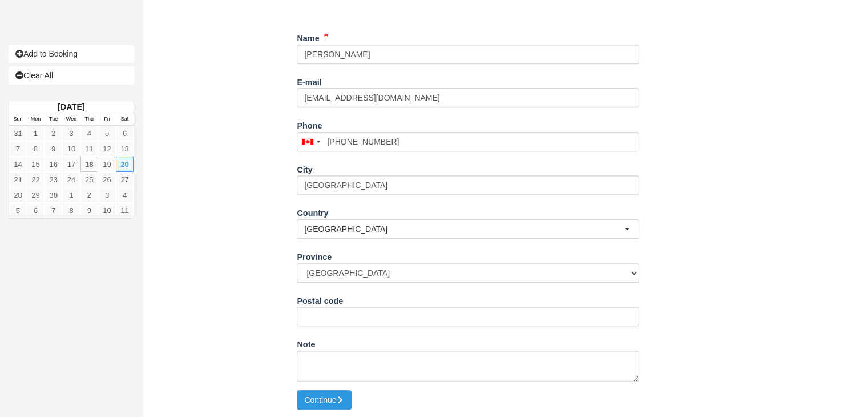 Image resolution: width=868 pixels, height=417 pixels. What do you see at coordinates (18, 133) in the screenshot?
I see `a: 31` at bounding box center [18, 133].